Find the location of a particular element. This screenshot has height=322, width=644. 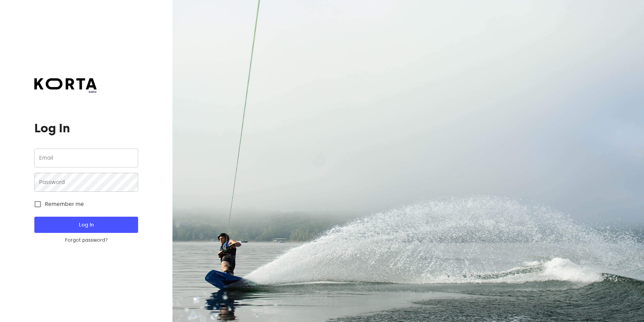

button: Log In is located at coordinates (86, 225).